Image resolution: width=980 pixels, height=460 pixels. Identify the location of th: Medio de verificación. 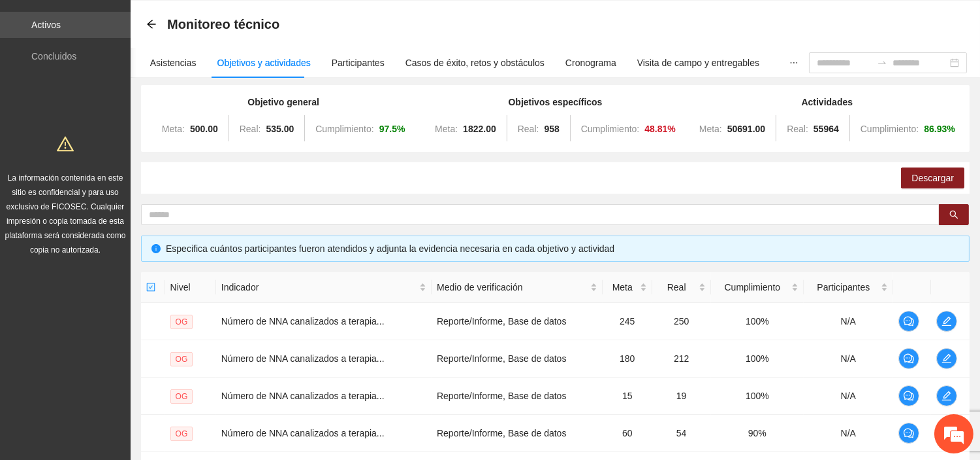
(517, 287).